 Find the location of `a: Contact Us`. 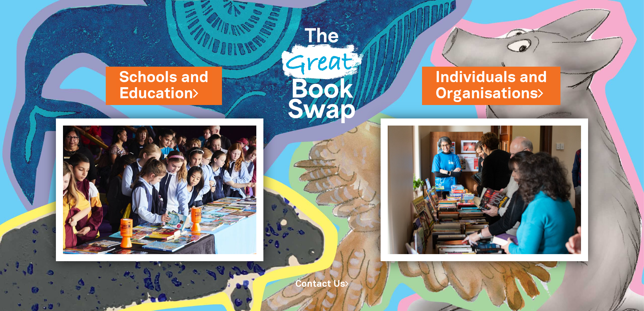

a: Contact Us is located at coordinates (322, 284).